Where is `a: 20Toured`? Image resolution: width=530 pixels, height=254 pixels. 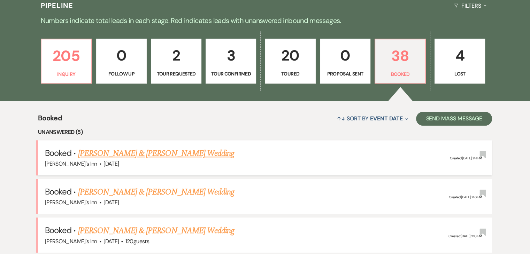 a: 20Toured is located at coordinates (290, 61).